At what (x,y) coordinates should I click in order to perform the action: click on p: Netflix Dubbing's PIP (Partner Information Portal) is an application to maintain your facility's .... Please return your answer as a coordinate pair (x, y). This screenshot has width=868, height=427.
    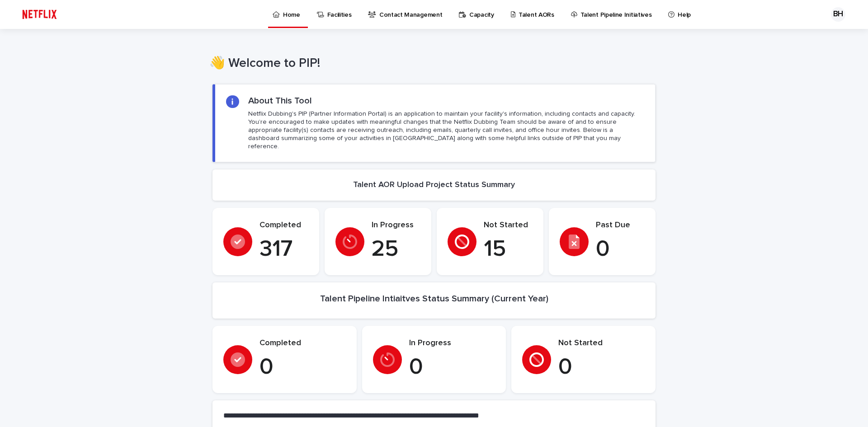
    Looking at the image, I should click on (446, 130).